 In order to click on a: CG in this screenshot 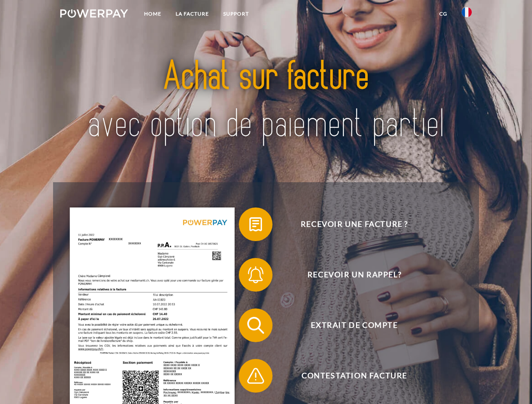, I will do `click(443, 14)`.